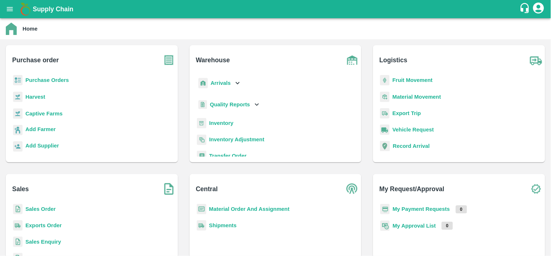  Describe the element at coordinates (385, 225) in the screenshot. I see `img: approval` at that location.